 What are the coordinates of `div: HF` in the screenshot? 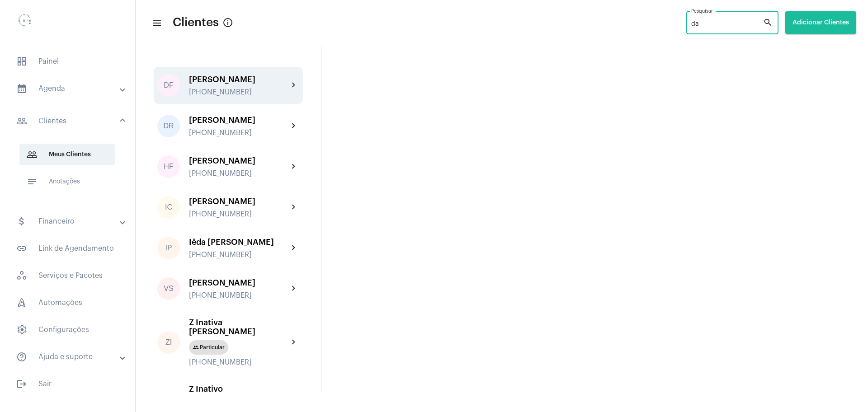 It's located at (169, 167).